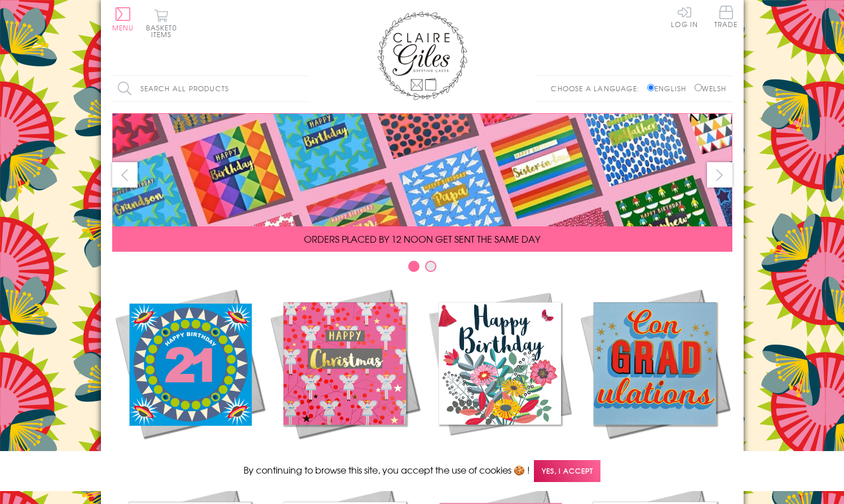  What do you see at coordinates (345, 375) in the screenshot?
I see `a: Christmas` at bounding box center [345, 375].